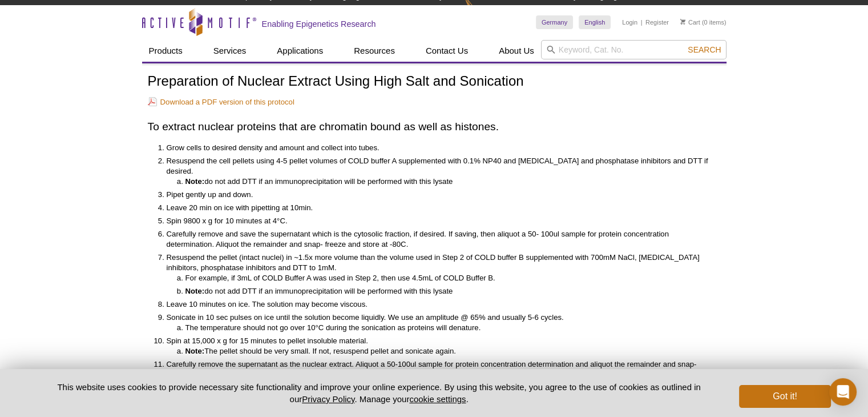  I want to click on a: Register, so click(656, 22).